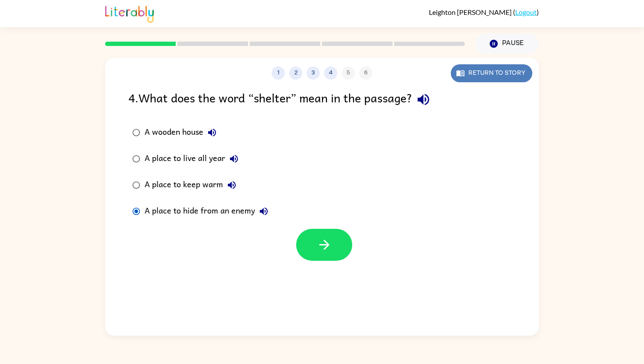 This screenshot has height=364, width=644. Describe the element at coordinates (212, 133) in the screenshot. I see `button: A wooden house` at that location.